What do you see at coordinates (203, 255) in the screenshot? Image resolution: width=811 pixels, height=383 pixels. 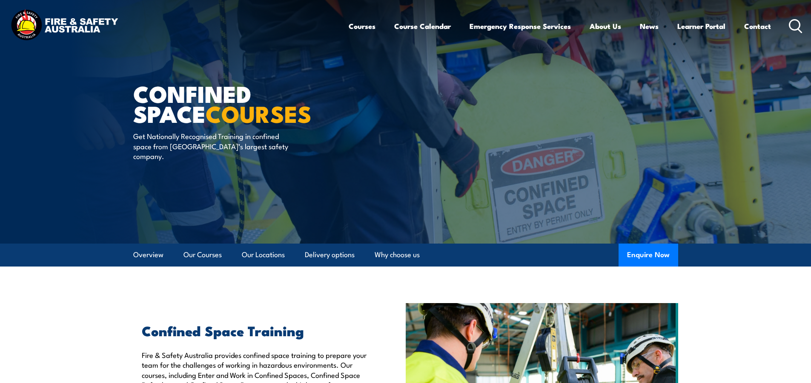 I see `a: Our Courses` at bounding box center [203, 255].